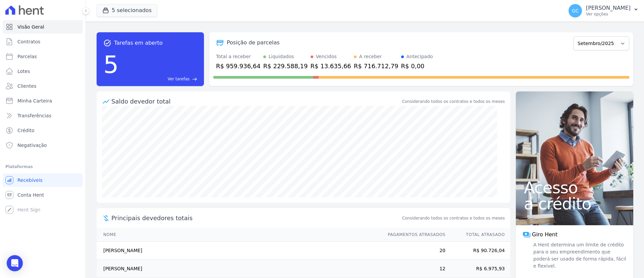  I want to click on span: Tarefas em aberto, so click(138, 43).